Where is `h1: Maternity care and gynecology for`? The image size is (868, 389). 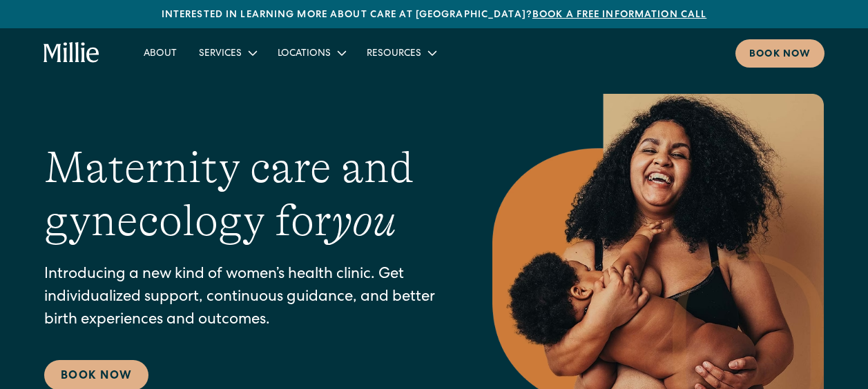 h1: Maternity care and gynecology for is located at coordinates (240, 194).